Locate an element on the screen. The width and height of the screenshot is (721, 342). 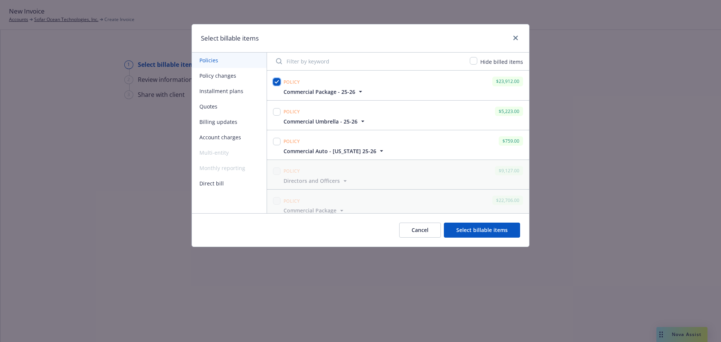
span: Multi-entity is located at coordinates (229, 152).